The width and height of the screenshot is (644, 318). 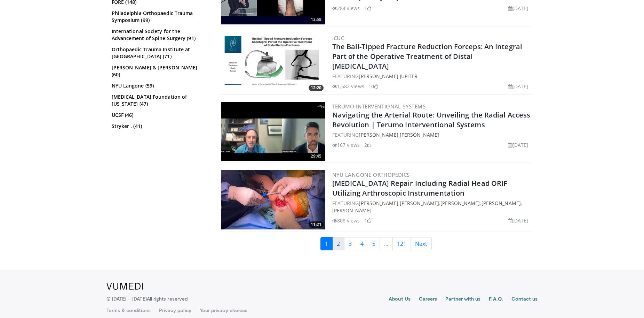 What do you see at coordinates (316, 20) in the screenshot?
I see `span: 13:58` at bounding box center [316, 20].